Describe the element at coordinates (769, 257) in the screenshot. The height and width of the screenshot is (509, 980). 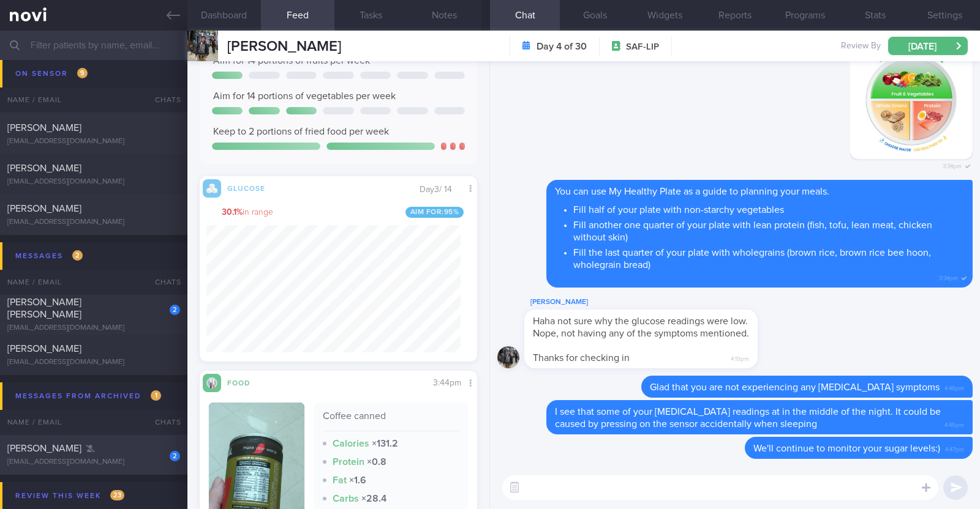
I see `li: Fill the last quarter of your plate with wholegrains (brown rice, brown rice bee hoon, wholegrain...` at that location.